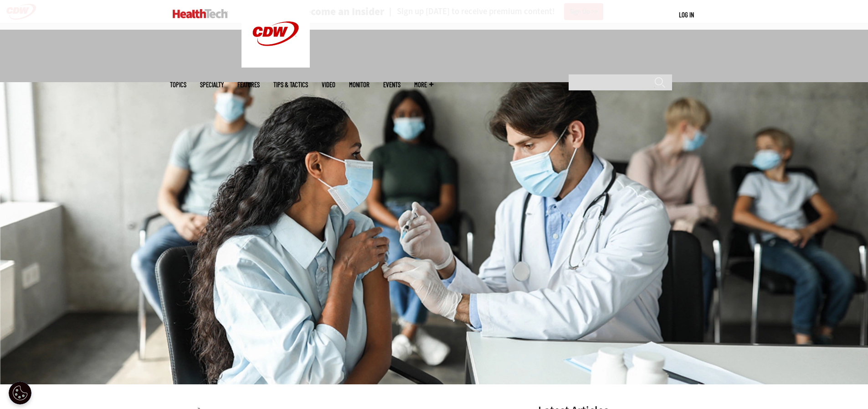 This screenshot has height=409, width=868. What do you see at coordinates (212, 85) in the screenshot?
I see `span: Specialty` at bounding box center [212, 85].